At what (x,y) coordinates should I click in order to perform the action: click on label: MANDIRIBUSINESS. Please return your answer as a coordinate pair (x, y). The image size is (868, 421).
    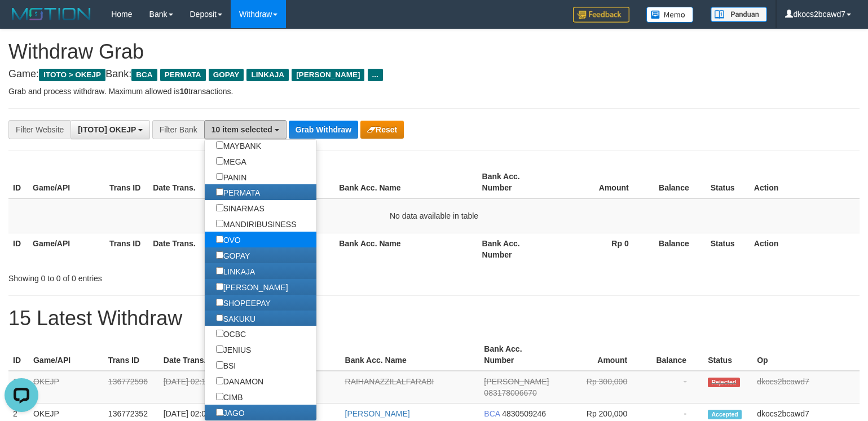
    Looking at the image, I should click on (256, 224).